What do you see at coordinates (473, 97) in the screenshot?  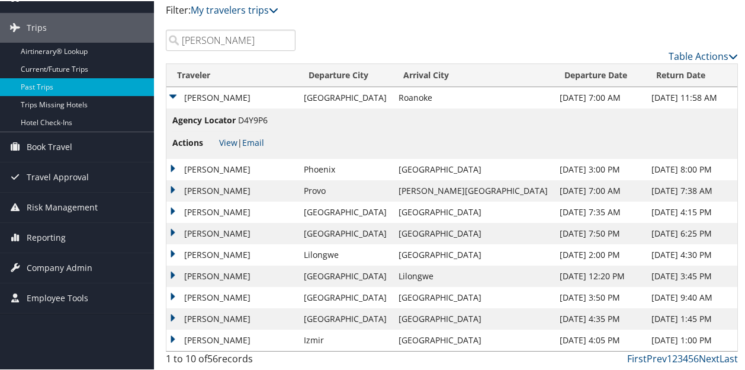 I see `td: Roanoke` at bounding box center [473, 97].